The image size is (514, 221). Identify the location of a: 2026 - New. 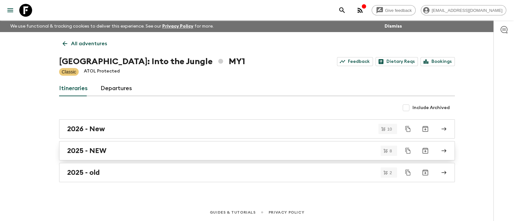
(257, 129).